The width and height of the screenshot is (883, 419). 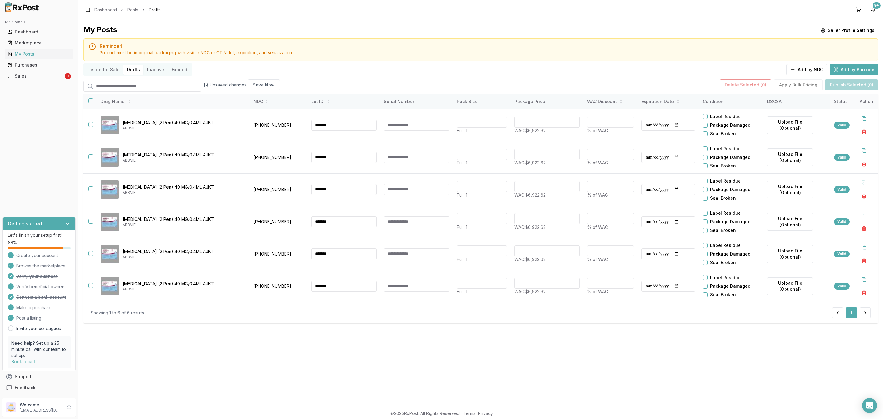 What do you see at coordinates (39, 43) in the screenshot?
I see `button: Marketplace` at bounding box center [39, 43].